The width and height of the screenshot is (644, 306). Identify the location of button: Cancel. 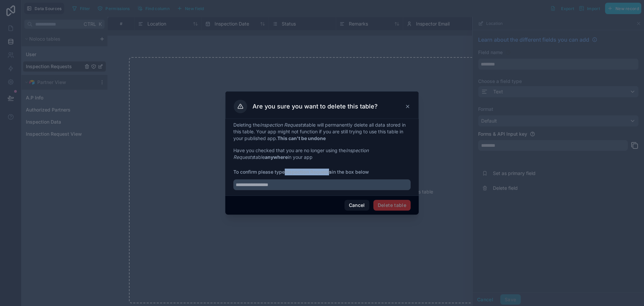
(357, 205).